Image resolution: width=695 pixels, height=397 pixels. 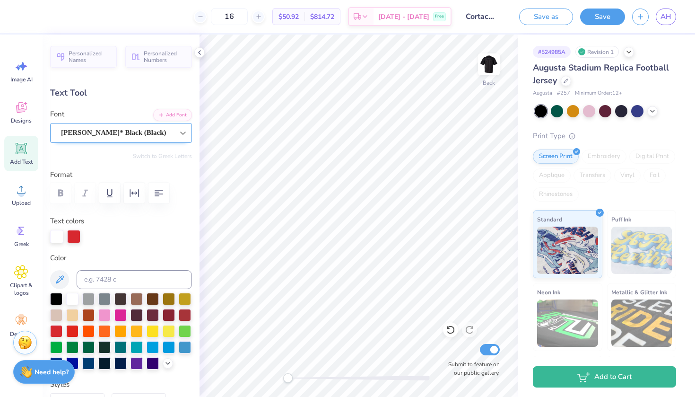 What do you see at coordinates (666, 17) in the screenshot?
I see `a: AH` at bounding box center [666, 17].